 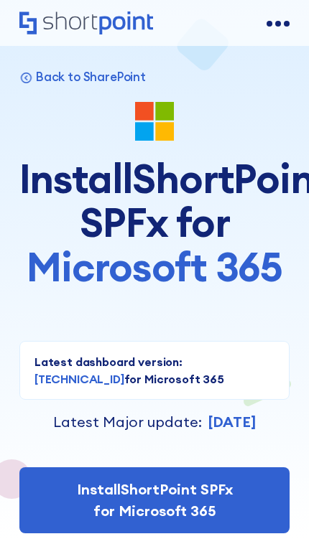 What do you see at coordinates (86, 24) in the screenshot?
I see `a: Home` at bounding box center [86, 24].